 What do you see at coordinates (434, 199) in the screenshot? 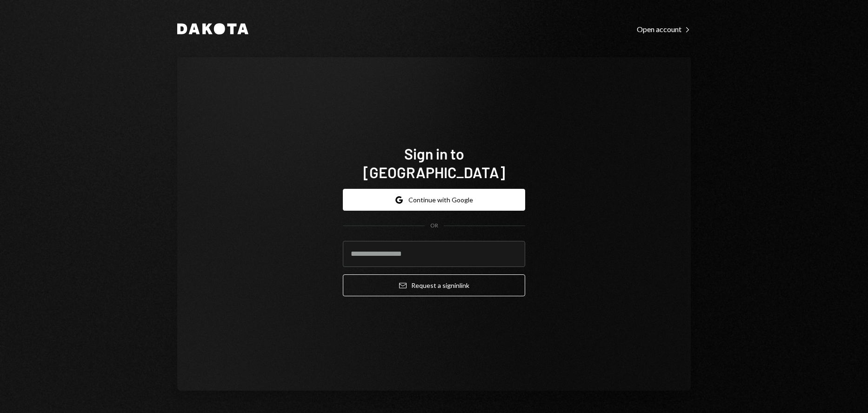
I see `button: Continue with Google` at bounding box center [434, 199].